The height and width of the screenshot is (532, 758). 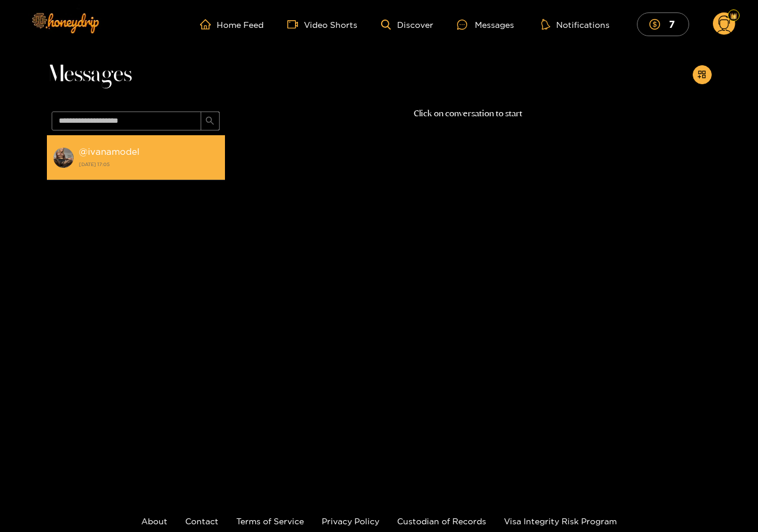 I want to click on span: appstore-add, so click(x=702, y=74).